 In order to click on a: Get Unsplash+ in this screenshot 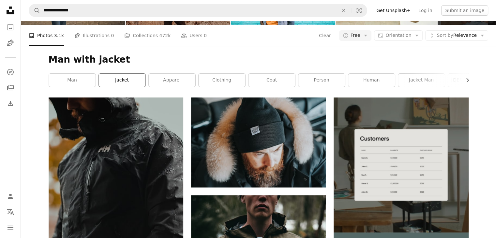, I will do `click(394, 10)`.